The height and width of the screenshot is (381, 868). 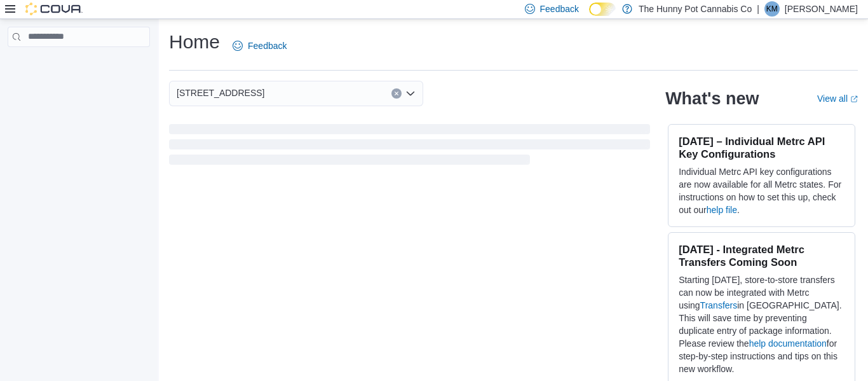 I want to click on div: Keegan Muir, so click(x=771, y=9).